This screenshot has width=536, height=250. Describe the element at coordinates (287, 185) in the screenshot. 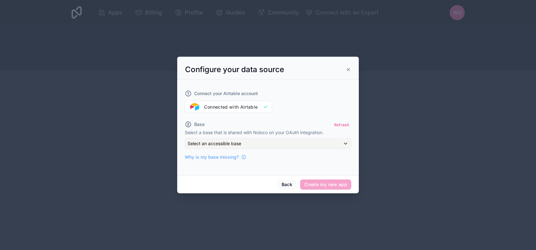

I see `button: Back` at that location.